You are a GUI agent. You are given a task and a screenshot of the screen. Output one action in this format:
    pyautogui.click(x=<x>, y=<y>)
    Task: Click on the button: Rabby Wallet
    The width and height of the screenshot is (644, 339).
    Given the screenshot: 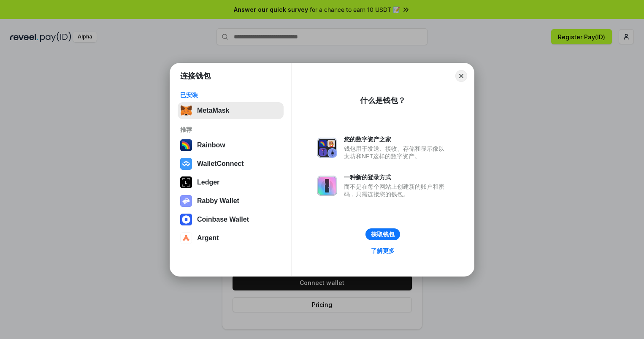 What is the action you would take?
    pyautogui.click(x=230, y=201)
    